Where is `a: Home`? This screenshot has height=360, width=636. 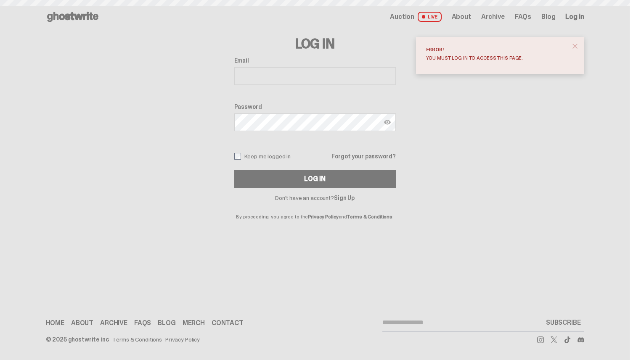
a: Home is located at coordinates (55, 323).